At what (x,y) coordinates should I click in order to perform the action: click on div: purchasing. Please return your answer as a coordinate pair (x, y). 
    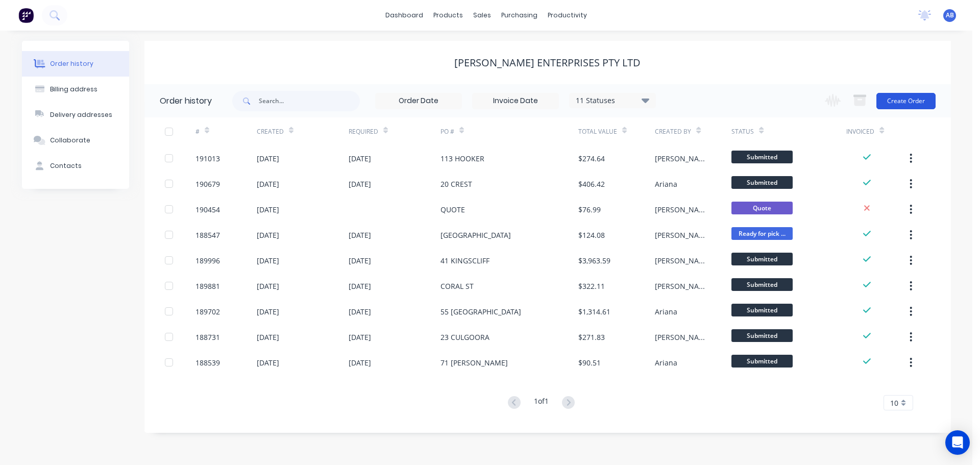
    Looking at the image, I should click on (519, 15).